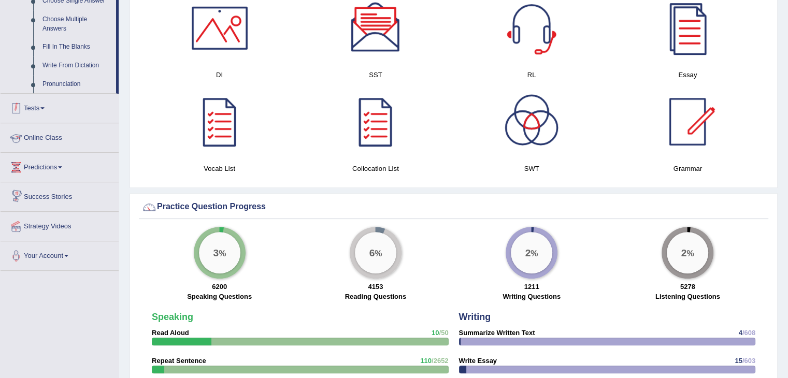  What do you see at coordinates (219, 297) in the screenshot?
I see `label: Speaking Questions` at bounding box center [219, 297].